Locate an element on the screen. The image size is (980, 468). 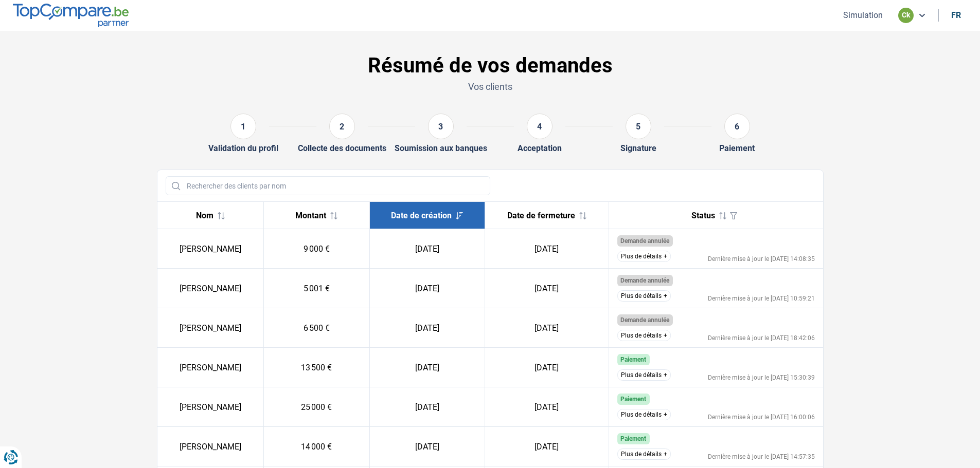
div: Signature is located at coordinates (638, 148).